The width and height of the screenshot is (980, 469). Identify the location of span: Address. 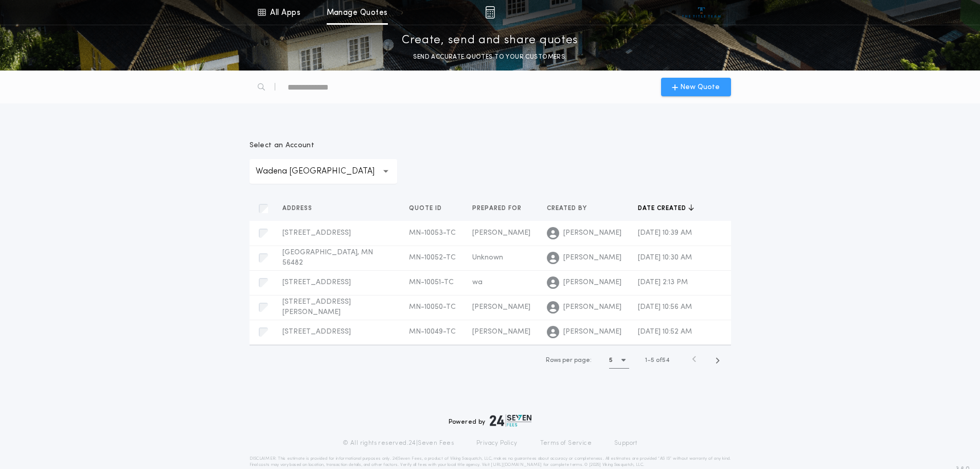
(298, 209).